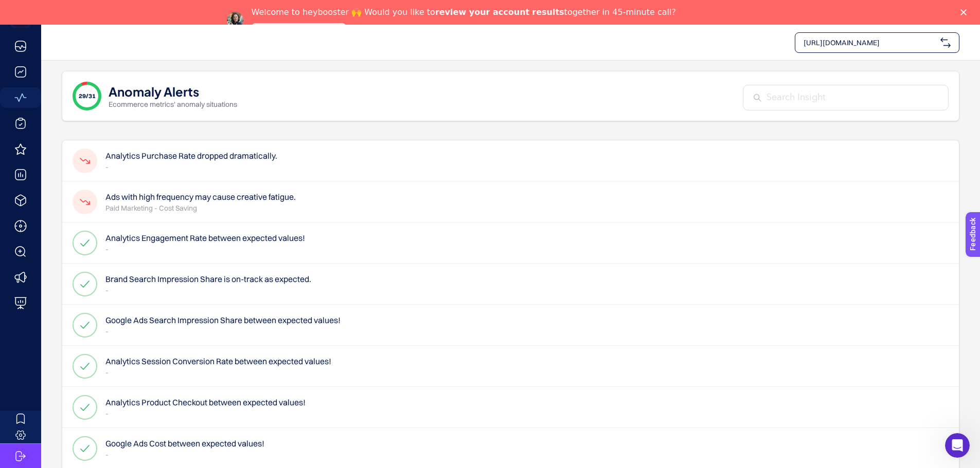 This screenshot has width=980, height=468. Describe the element at coordinates (22, 7) in the screenshot. I see `span: Feedback` at that location.